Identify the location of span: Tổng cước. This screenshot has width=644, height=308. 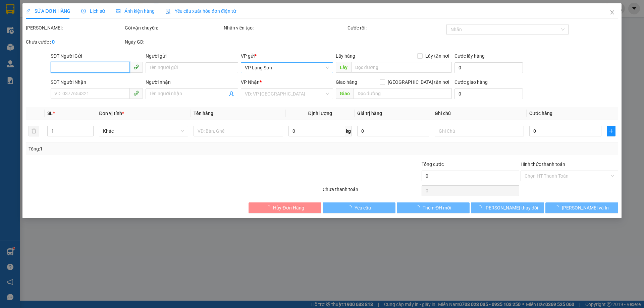
(433, 164).